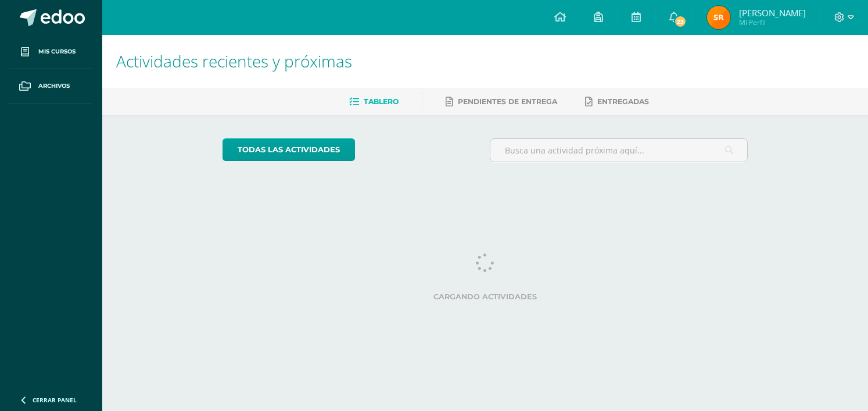  What do you see at coordinates (507, 101) in the screenshot?
I see `span: Pendientes de entrega` at bounding box center [507, 101].